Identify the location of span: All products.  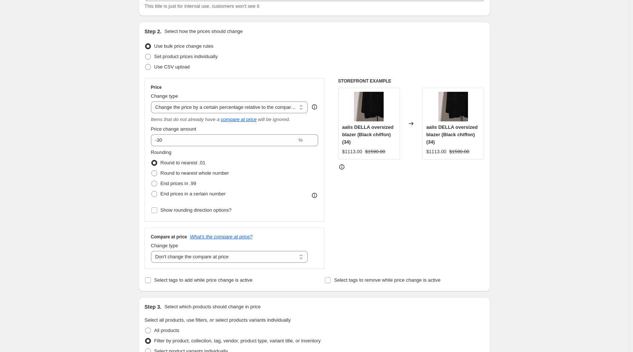
(167, 330).